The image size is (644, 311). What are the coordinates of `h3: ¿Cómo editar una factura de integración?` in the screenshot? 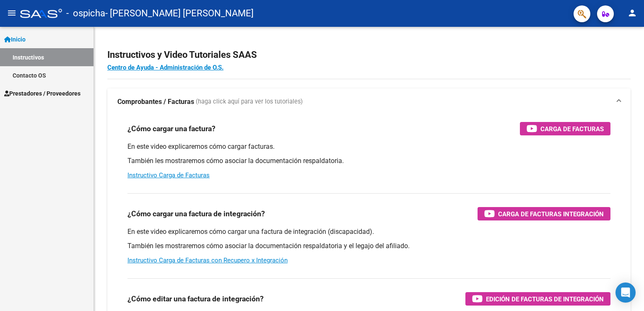 It's located at (195, 299).